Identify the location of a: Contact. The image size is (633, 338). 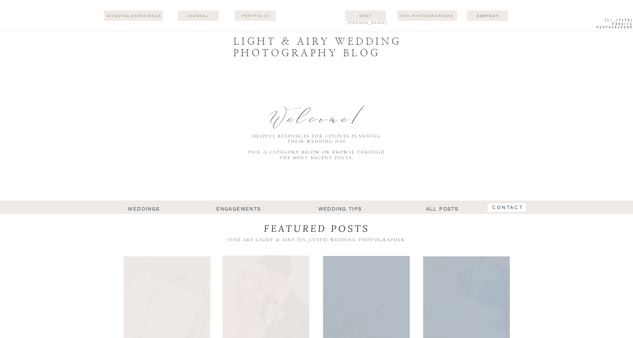
(488, 16).